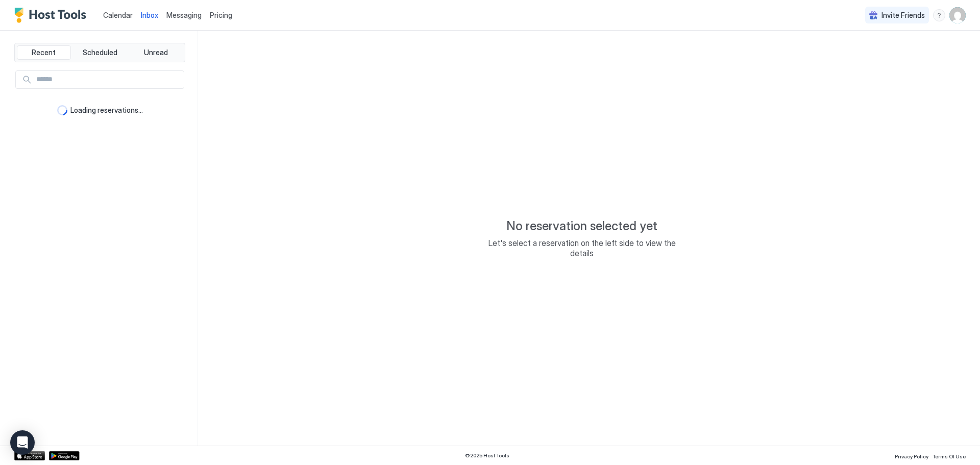 The width and height of the screenshot is (980, 465). What do you see at coordinates (29, 456) in the screenshot?
I see `a: App Store` at bounding box center [29, 456].